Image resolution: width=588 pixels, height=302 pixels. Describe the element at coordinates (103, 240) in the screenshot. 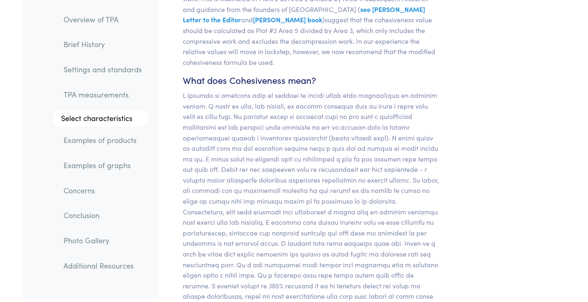

I see `a: Photo Gallery` at that location.